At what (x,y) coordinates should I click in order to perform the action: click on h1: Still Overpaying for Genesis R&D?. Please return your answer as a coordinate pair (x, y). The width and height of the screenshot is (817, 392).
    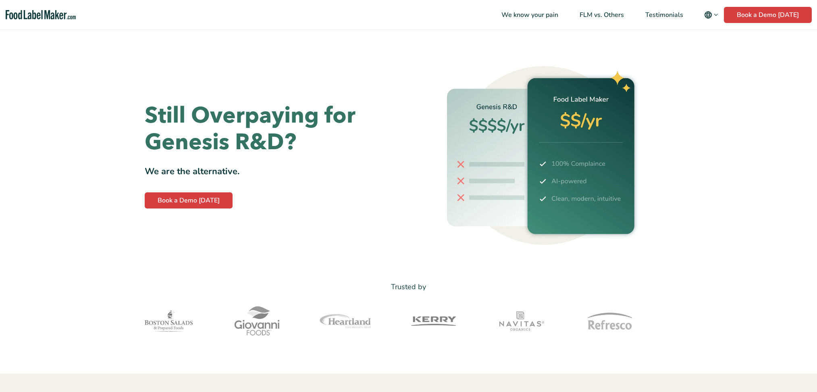
    Looking at the image, I should click on (274, 129).